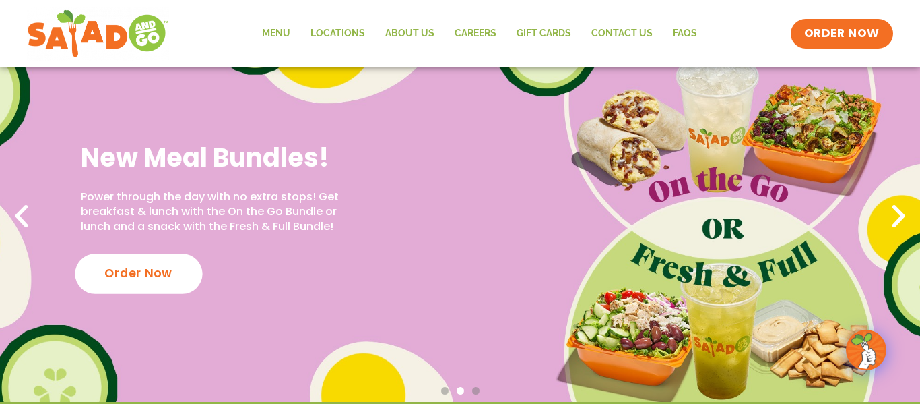 This screenshot has height=404, width=920. What do you see at coordinates (445, 390) in the screenshot?
I see `span: Go to slide 1` at bounding box center [445, 390].